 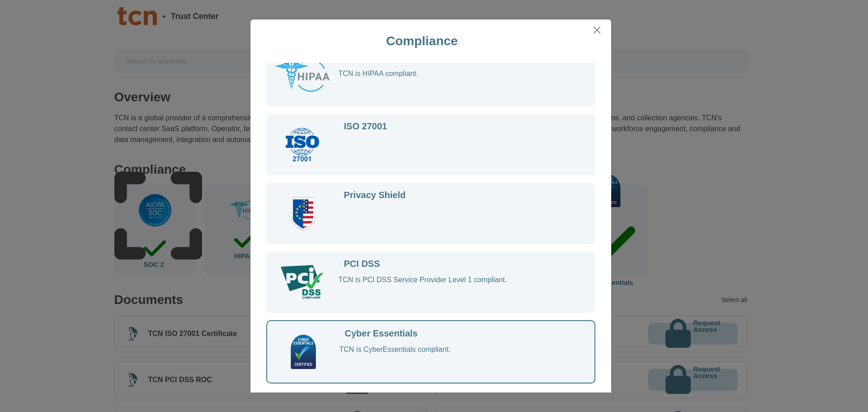 What do you see at coordinates (362, 264) in the screenshot?
I see `div: PCI DSS` at bounding box center [362, 264].